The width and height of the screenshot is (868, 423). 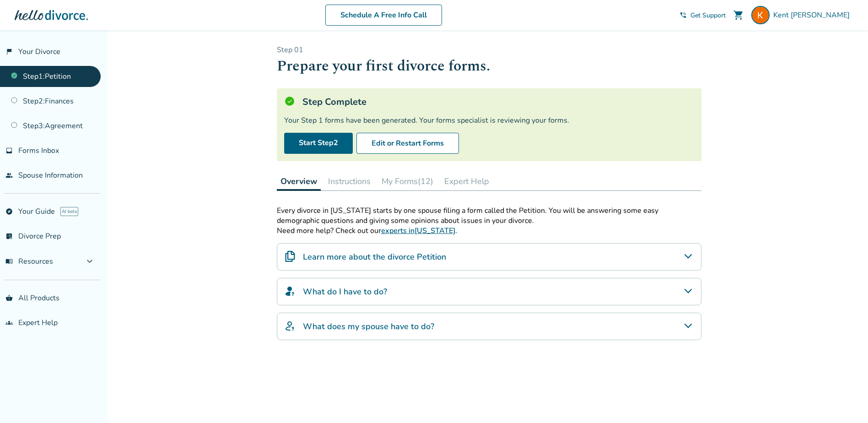 I want to click on img: Kent Ratzlaff, so click(x=761, y=15).